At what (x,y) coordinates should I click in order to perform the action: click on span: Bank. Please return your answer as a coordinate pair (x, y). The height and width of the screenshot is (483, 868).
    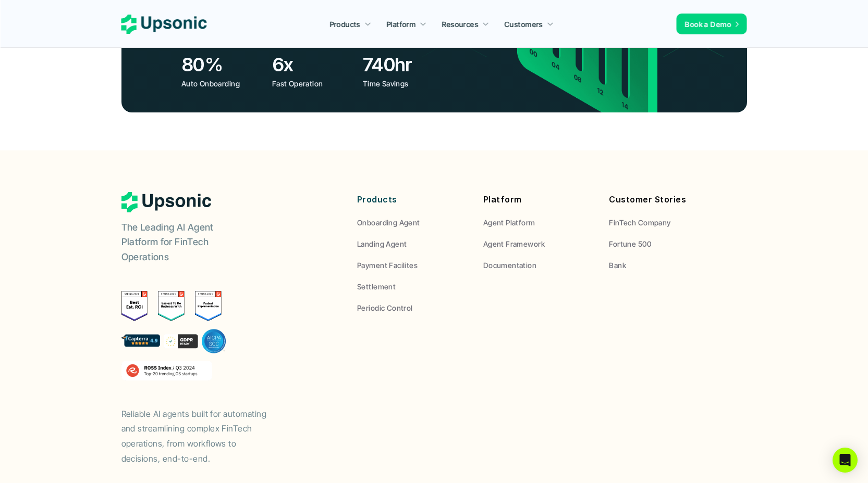
    Looking at the image, I should click on (617, 265).